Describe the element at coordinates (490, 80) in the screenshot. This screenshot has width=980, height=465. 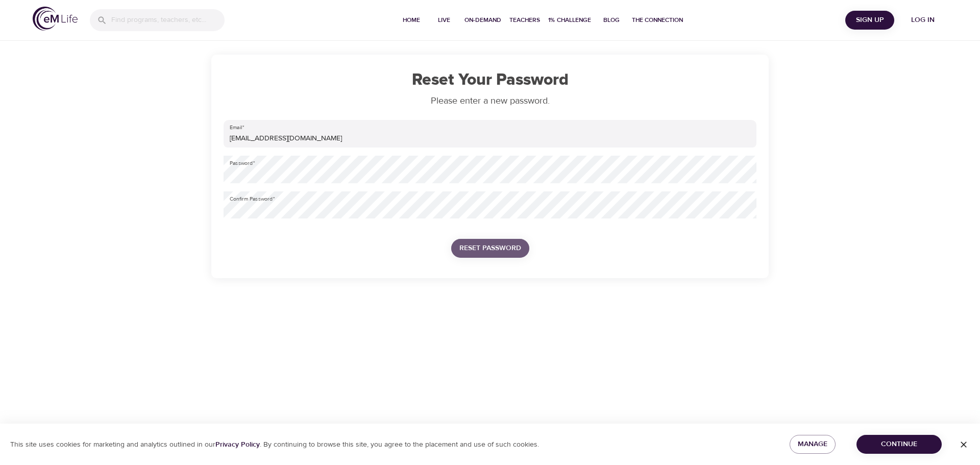
I see `h1: Reset Your Password` at that location.